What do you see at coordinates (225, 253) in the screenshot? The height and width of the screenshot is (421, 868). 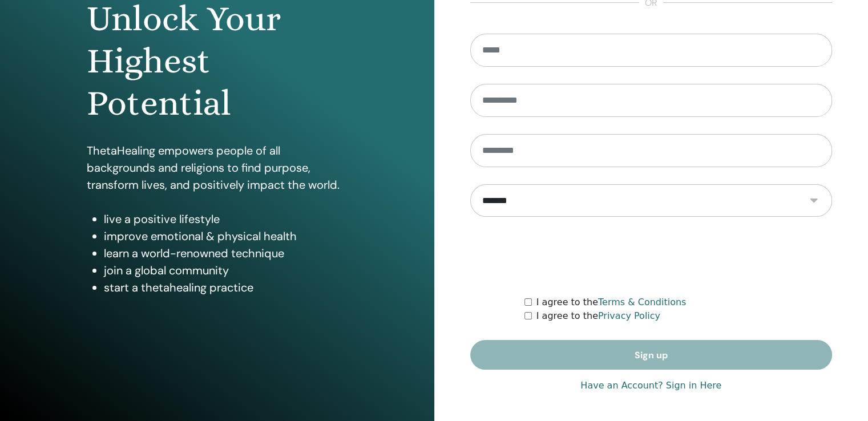 I see `li: learn a world-renowned technique` at bounding box center [225, 253].